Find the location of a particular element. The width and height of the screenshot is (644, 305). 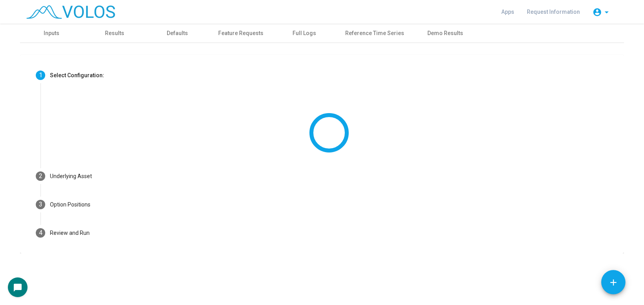

mat-icon: account_circle is located at coordinates (597, 12).